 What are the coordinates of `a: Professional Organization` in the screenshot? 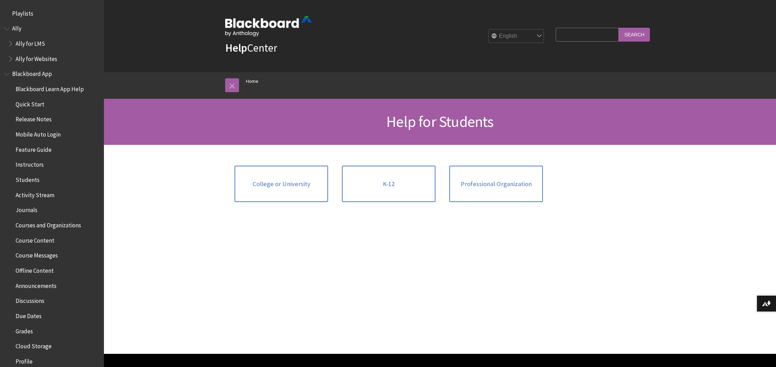 It's located at (496, 184).